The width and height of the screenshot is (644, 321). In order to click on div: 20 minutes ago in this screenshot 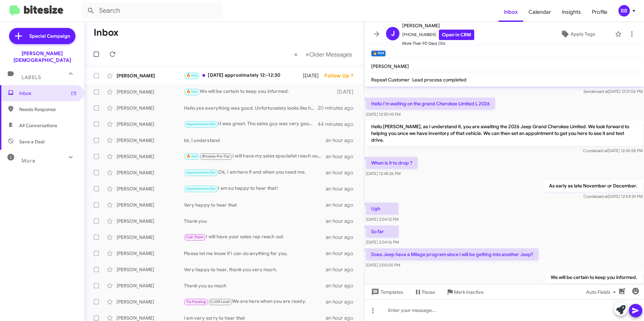, I will do `click(338, 108)`.